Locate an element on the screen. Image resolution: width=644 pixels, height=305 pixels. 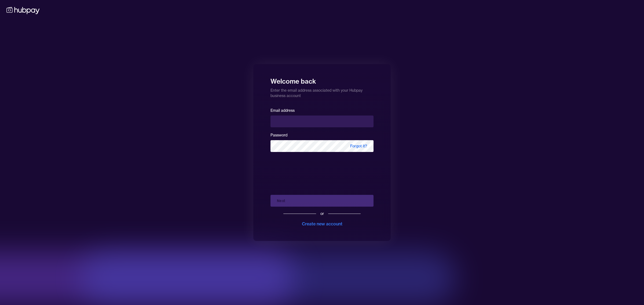
label: Email address is located at coordinates (283, 111).